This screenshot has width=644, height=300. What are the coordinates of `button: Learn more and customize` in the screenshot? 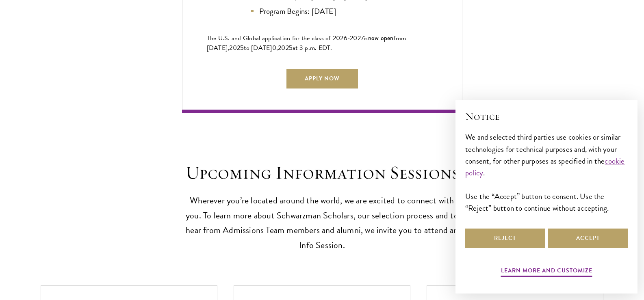 It's located at (547, 272).